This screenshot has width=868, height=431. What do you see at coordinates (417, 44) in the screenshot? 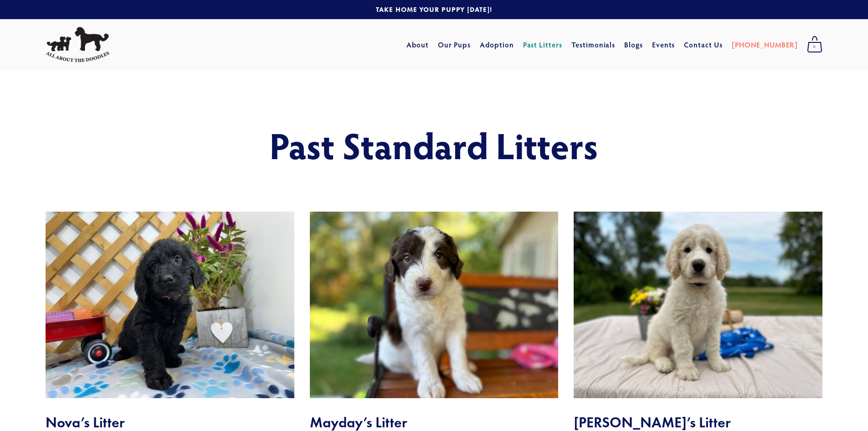
I see `a: About` at bounding box center [417, 44].